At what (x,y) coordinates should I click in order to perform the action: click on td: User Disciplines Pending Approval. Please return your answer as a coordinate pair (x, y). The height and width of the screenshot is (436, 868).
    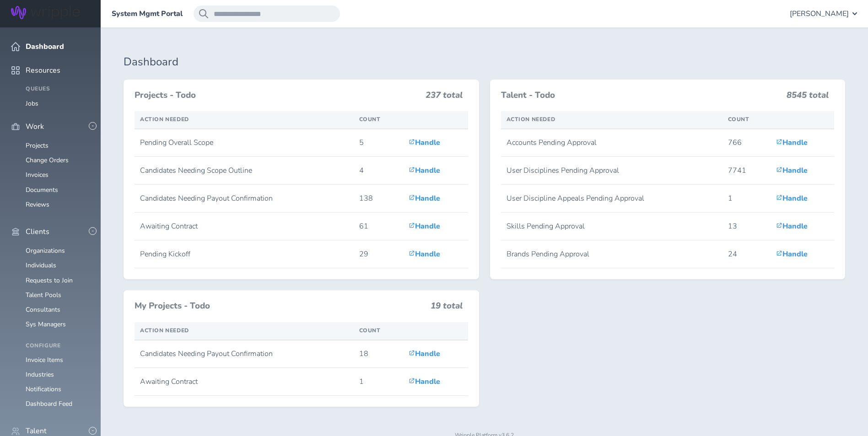
    Looking at the image, I should click on (612, 171).